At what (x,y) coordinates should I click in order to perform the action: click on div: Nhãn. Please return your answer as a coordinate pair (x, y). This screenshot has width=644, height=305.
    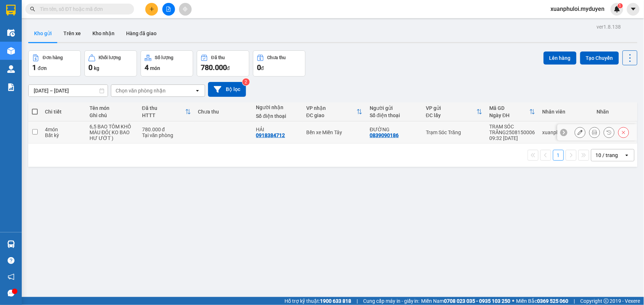
    Looking at the image, I should click on (615, 112).